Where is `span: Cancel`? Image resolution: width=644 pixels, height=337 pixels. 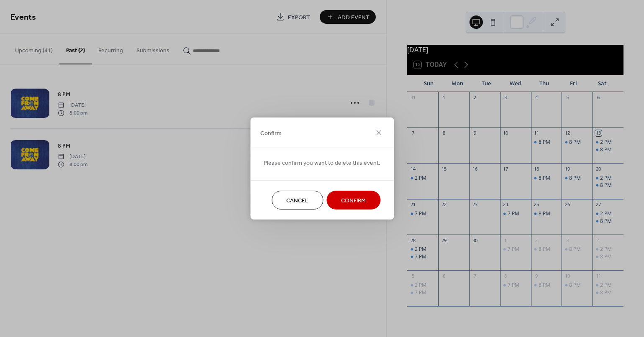 span: Cancel is located at coordinates (297, 201).